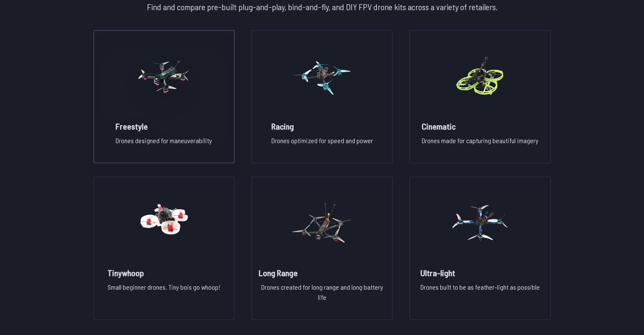 This screenshot has width=644, height=335. What do you see at coordinates (481, 126) in the screenshot?
I see `h2: Cinematic` at bounding box center [481, 126].